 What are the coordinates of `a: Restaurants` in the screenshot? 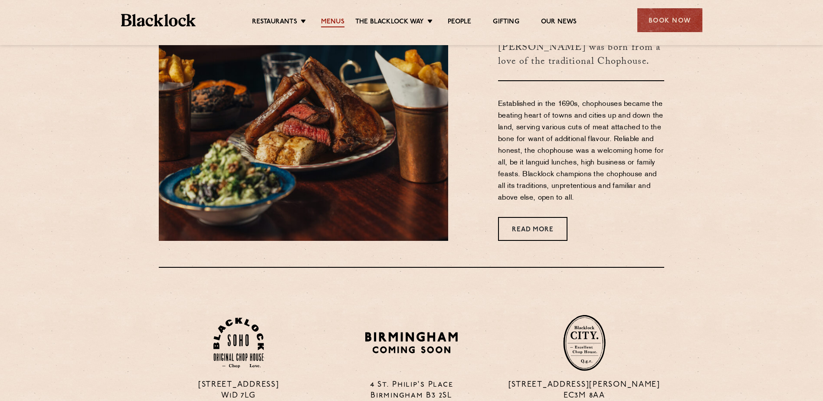 It's located at (275, 23).